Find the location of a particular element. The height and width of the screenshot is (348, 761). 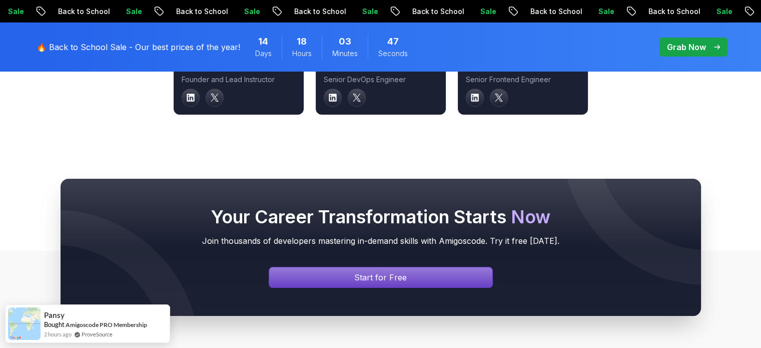

img: provesource social proof notification image is located at coordinates (24, 323).